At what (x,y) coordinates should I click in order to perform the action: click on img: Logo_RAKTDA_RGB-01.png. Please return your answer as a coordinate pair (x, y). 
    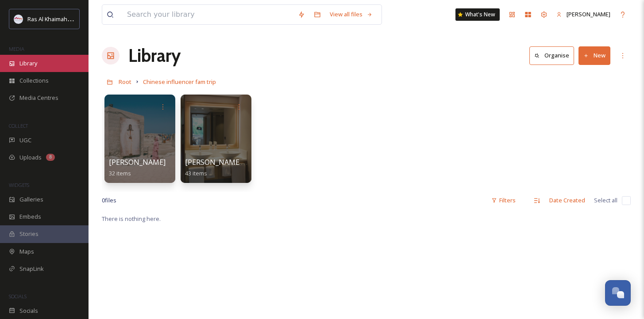
    Looking at the image, I should click on (19, 19).